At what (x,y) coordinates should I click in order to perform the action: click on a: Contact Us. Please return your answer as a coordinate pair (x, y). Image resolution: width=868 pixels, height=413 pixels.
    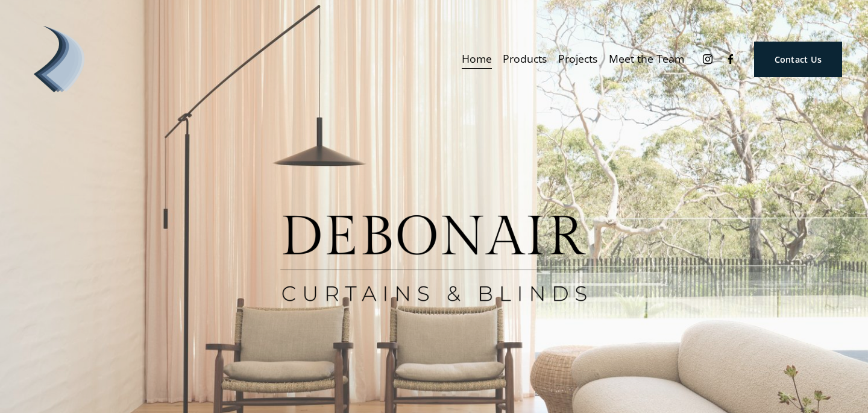
    Looking at the image, I should click on (798, 59).